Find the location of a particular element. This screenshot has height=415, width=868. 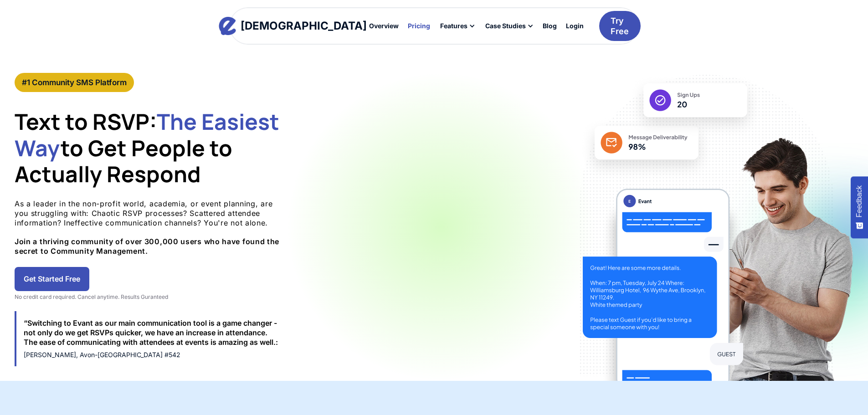

div: RSVP Link and Online RSVP is located at coordinates (459, 141).